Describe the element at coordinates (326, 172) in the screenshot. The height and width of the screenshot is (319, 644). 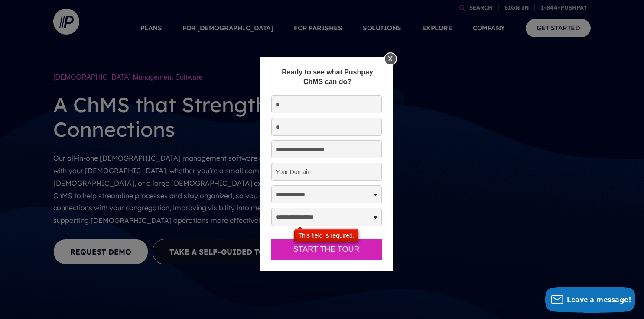
I see `input: Organization Name` at that location.